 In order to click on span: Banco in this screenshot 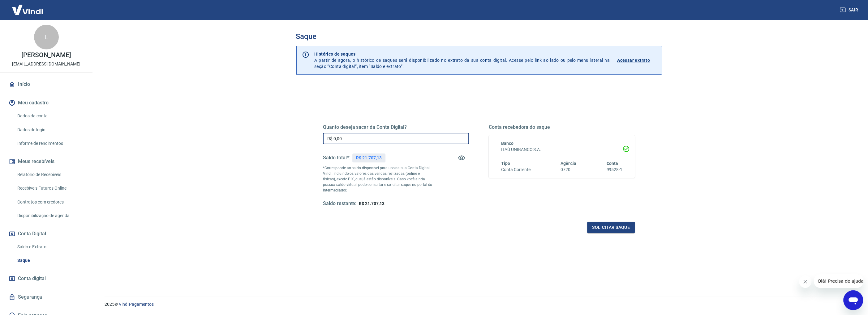, I will do `click(507, 143)`.